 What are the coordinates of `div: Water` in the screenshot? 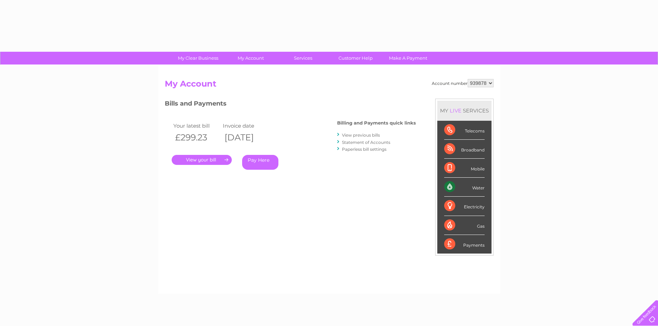 It's located at (464, 187).